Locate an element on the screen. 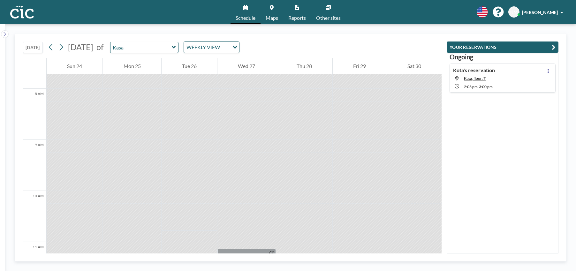 The height and width of the screenshot is (271, 576). h4: Kota's reservation is located at coordinates (473, 70).